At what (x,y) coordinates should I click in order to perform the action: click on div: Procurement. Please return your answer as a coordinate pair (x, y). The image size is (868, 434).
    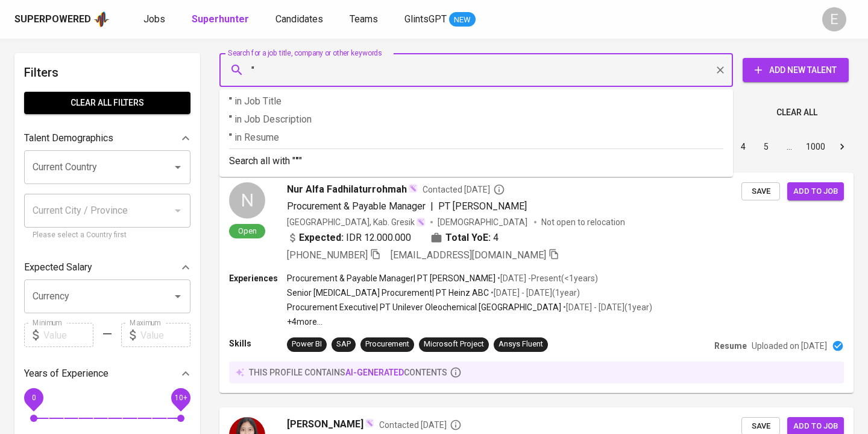
    Looking at the image, I should click on (387, 344).